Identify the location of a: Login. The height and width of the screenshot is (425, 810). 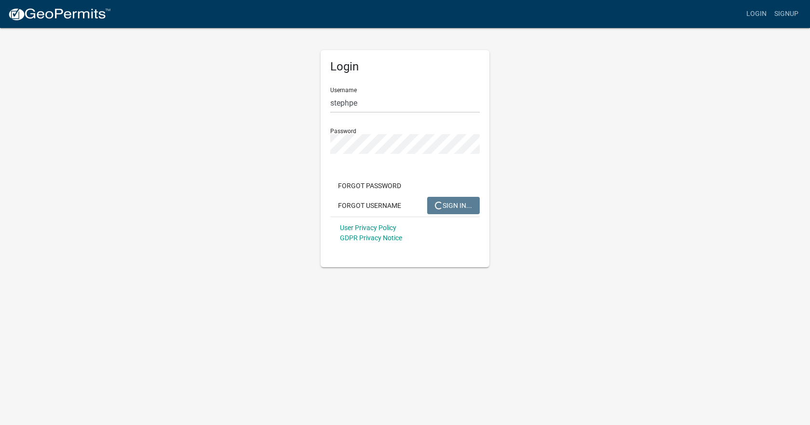
(757, 14).